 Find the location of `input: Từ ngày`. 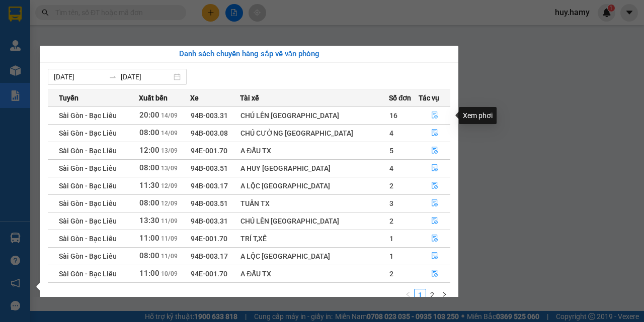

input: Từ ngày is located at coordinates (79, 77).